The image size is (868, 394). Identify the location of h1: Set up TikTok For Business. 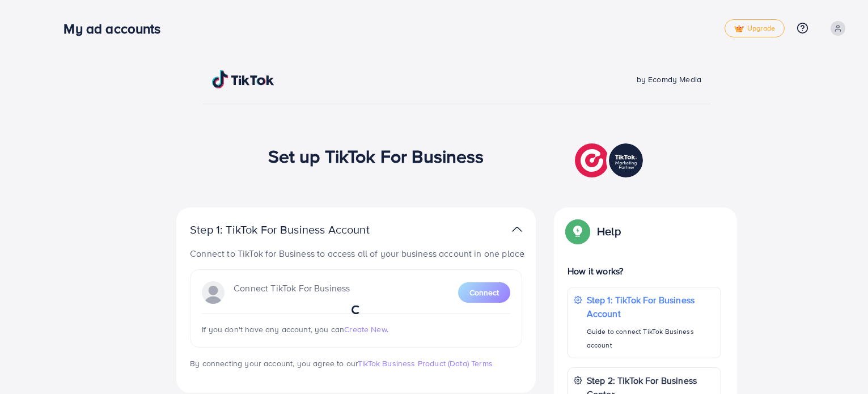
(376, 156).